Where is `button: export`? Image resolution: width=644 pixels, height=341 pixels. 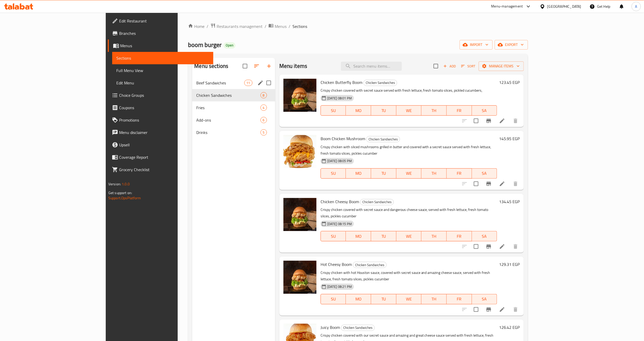 button: export is located at coordinates (511, 45).